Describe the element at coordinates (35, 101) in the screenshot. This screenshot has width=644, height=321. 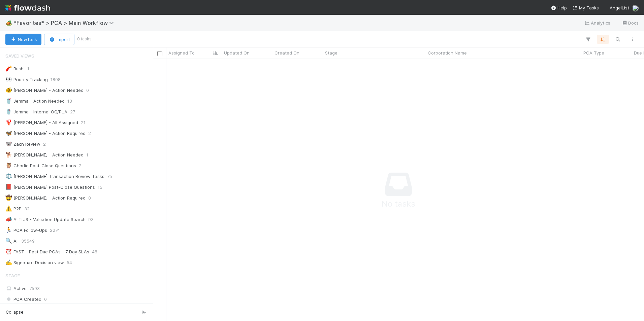
I see `div: Jemma - Action Needed` at that location.